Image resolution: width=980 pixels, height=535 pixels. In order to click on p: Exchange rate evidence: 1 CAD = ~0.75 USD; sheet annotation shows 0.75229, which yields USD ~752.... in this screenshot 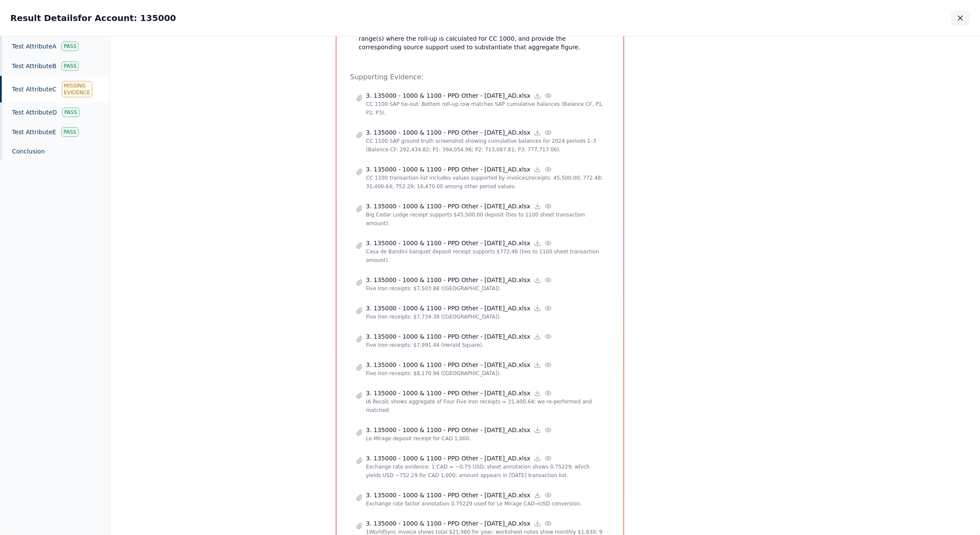, I will do `click(485, 471)`.